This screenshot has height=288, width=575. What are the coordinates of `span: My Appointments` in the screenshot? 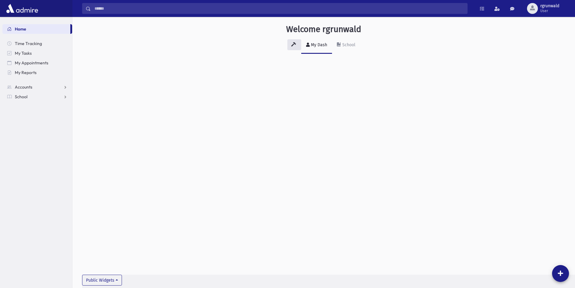 It's located at (31, 63).